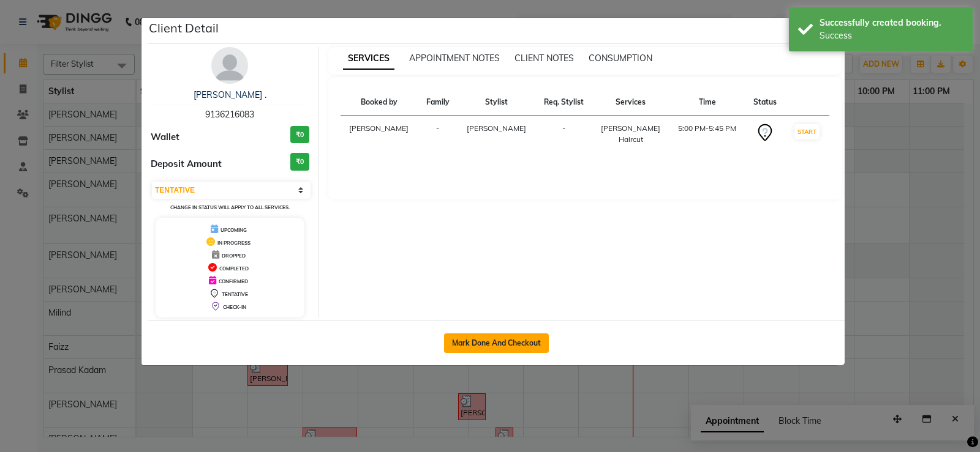 Image resolution: width=980 pixels, height=452 pixels. I want to click on span: TENTATIVE, so click(235, 295).